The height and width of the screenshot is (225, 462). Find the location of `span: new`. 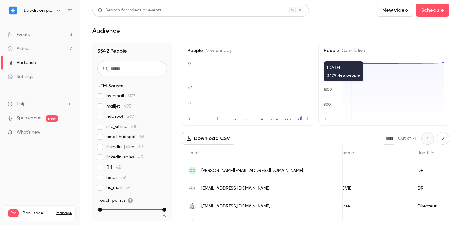

span: new is located at coordinates (52, 118).